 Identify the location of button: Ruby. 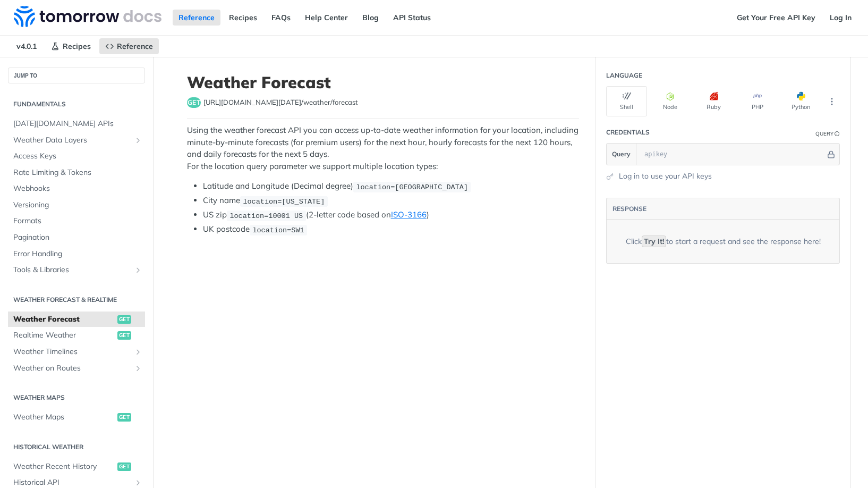
(713, 101).